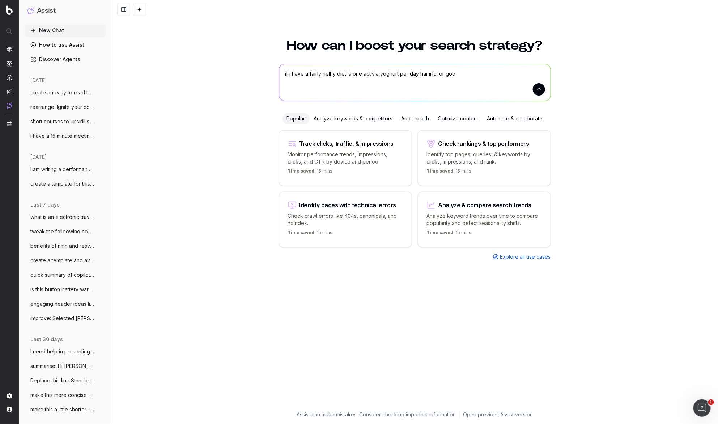 This screenshot has height=424, width=718. I want to click on img: Analytics, so click(9, 50).